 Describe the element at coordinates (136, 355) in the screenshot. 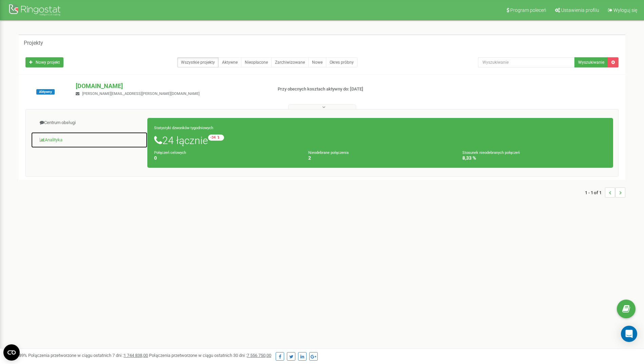

I see `u: 1 744 838,00` at that location.